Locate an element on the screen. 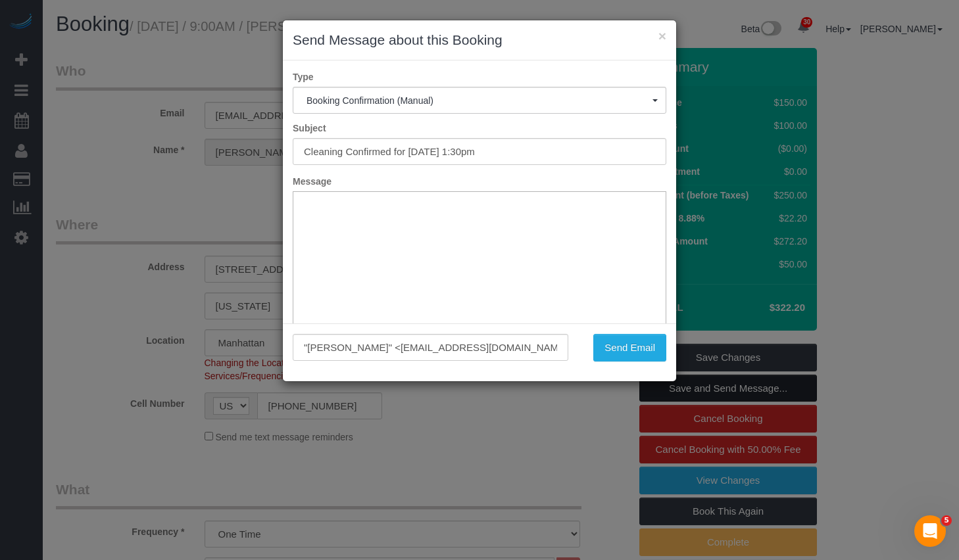 Image resolution: width=959 pixels, height=560 pixels. span: 5 is located at coordinates (947, 521).